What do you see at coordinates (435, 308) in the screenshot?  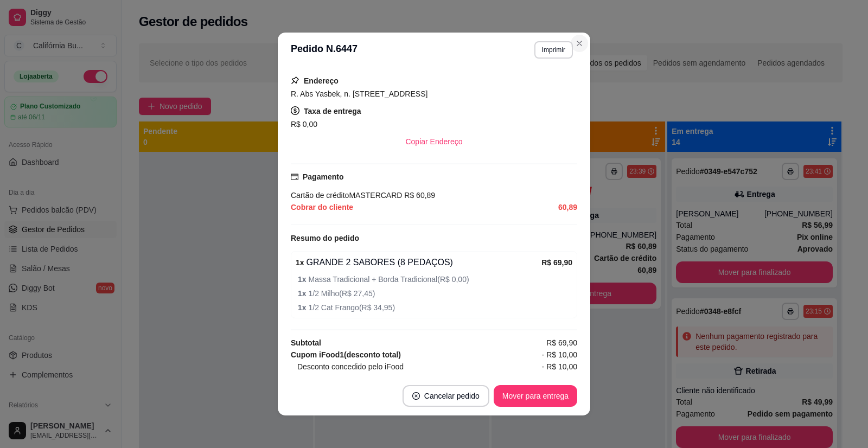 I see `span: 1/2 Cat Frango ( R$ 34,95 )` at bounding box center [435, 308].